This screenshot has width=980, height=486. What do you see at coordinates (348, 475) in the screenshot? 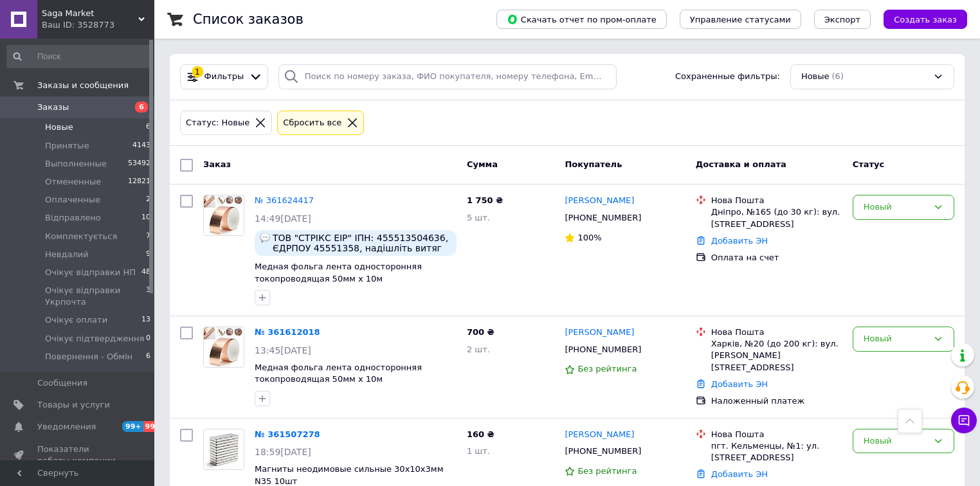
I see `span: Магниты неодимовые сильные 30x10x3мм N35 10шт` at bounding box center [348, 475].